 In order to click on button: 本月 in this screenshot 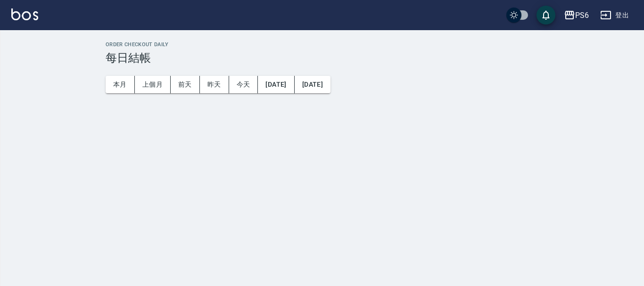, I will do `click(120, 84)`.